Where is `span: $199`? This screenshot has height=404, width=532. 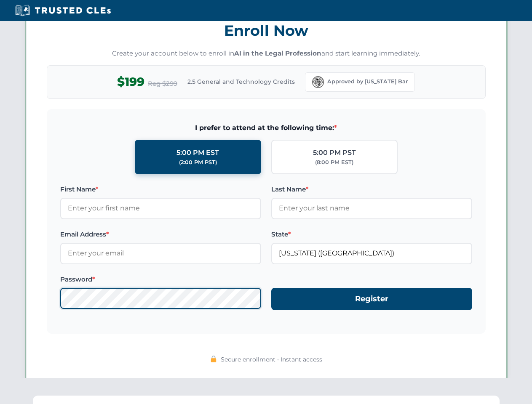 span: $199 is located at coordinates (131, 82).